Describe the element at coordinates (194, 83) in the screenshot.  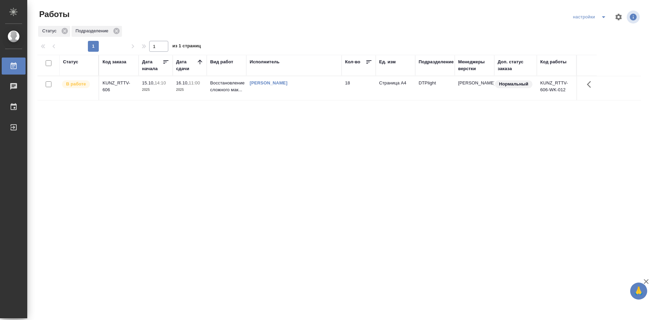
I see `p: 11:00` at that location.